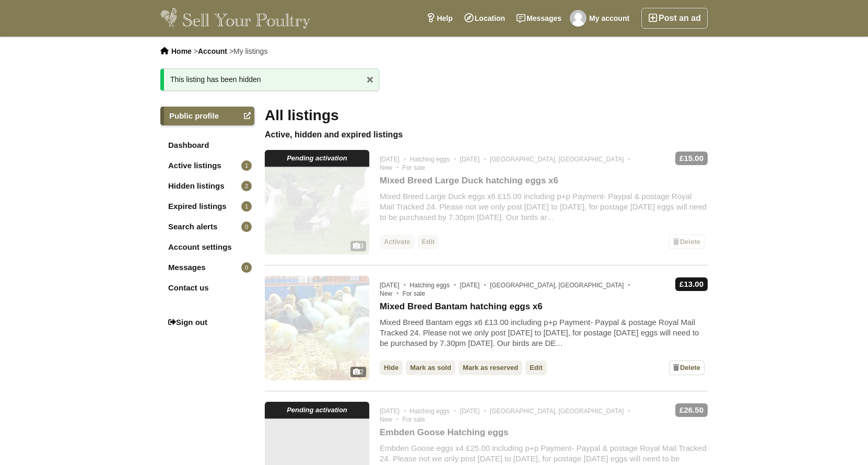  Describe the element at coordinates (207, 268) in the screenshot. I see `a: Messages0` at that location.